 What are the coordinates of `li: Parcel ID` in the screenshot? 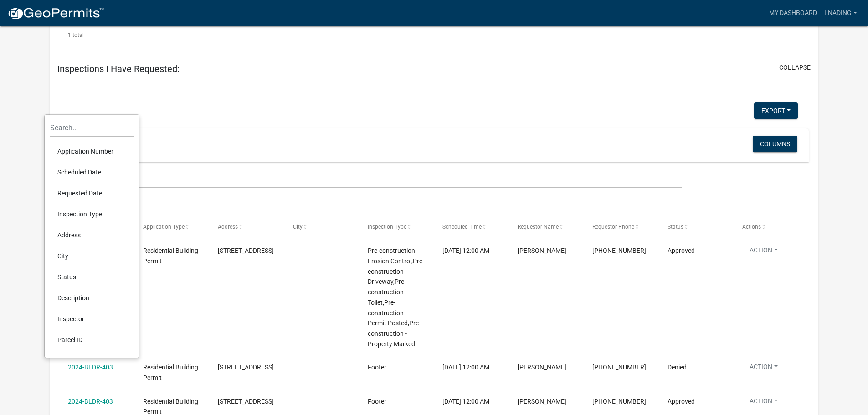 It's located at (92, 340).